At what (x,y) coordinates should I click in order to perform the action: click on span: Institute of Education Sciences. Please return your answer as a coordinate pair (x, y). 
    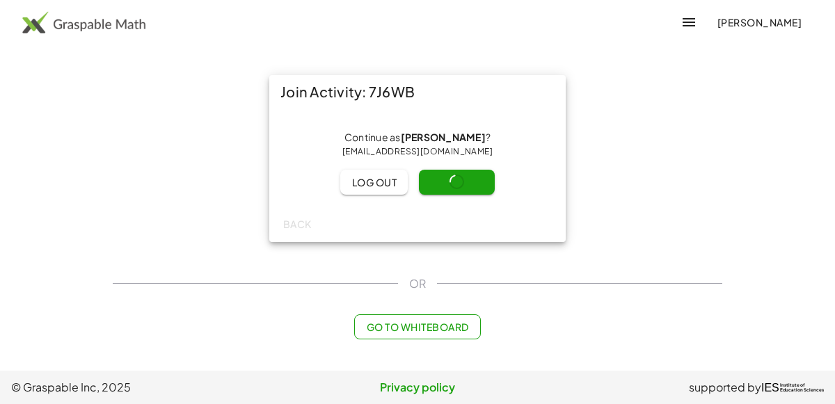
    Looking at the image, I should click on (802, 388).